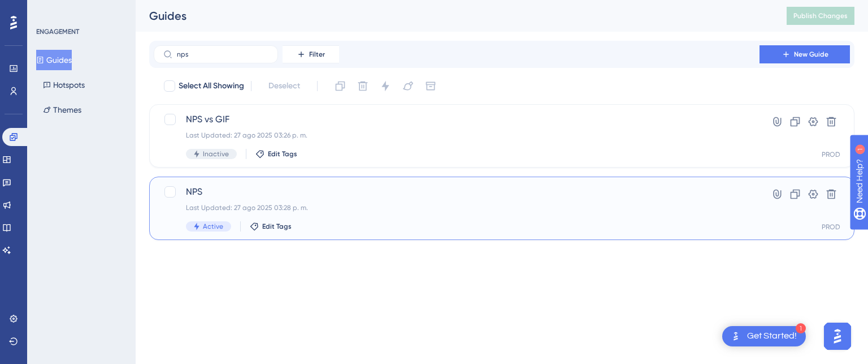 This screenshot has height=364, width=868. Describe the element at coordinates (64, 85) in the screenshot. I see `button: Hotspots` at that location.